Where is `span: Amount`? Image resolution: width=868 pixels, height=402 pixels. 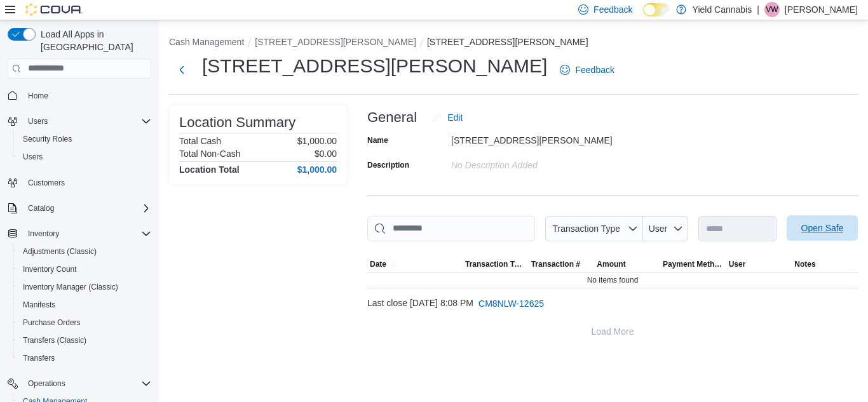 span: Amount is located at coordinates (611, 265).